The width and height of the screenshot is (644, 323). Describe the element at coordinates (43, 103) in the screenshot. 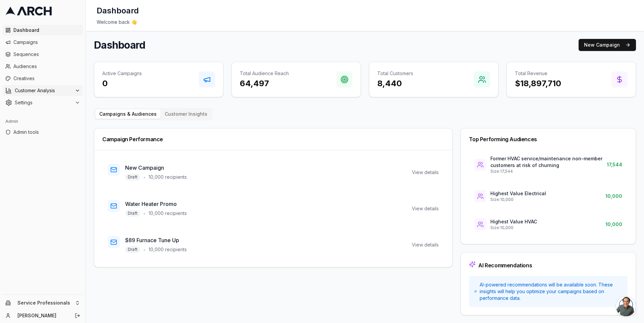

I see `span: Settings` at that location.